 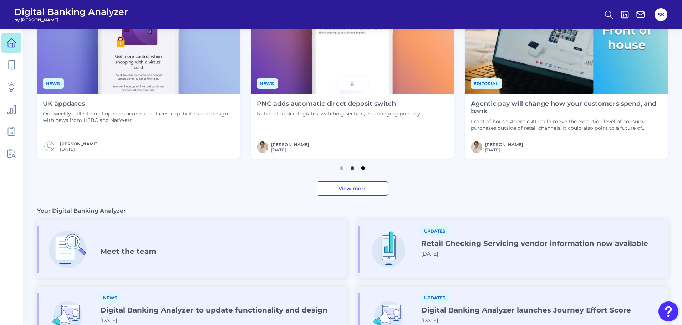 What do you see at coordinates (128, 251) in the screenshot?
I see `h4: Meet the team` at bounding box center [128, 251].